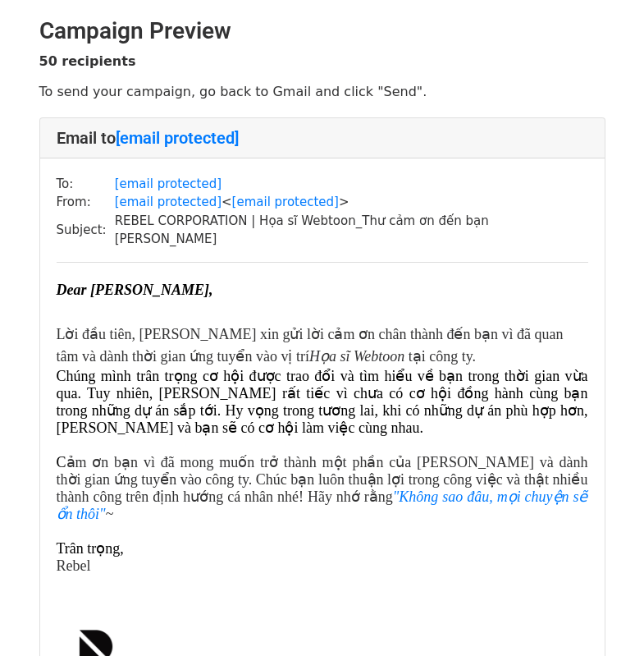 This screenshot has height=656, width=644. What do you see at coordinates (322, 334) in the screenshot?
I see `div: tại công ty.` at bounding box center [322, 334].